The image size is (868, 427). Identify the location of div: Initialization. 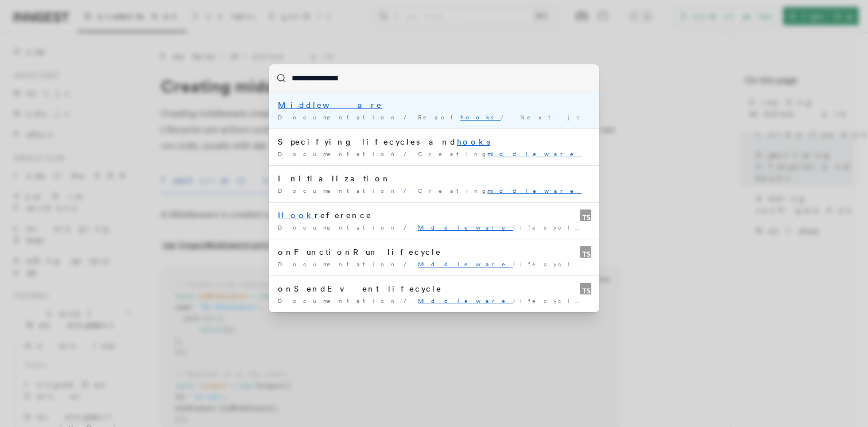
(434, 178).